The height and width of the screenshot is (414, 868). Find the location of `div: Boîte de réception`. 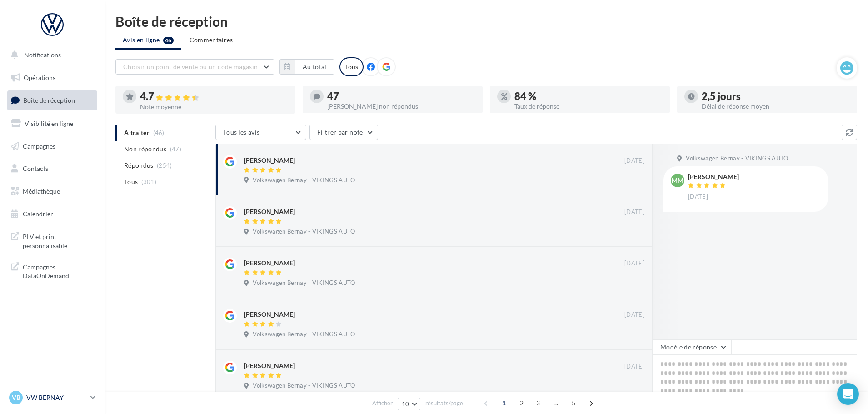

div: Boîte de réception is located at coordinates (486, 22).